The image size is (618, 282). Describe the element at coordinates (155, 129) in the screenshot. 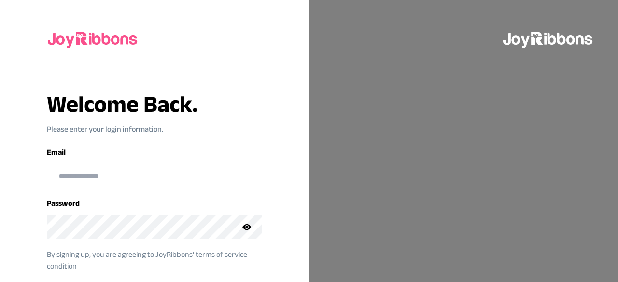

I see `p: Please enter your login information.` at that location.